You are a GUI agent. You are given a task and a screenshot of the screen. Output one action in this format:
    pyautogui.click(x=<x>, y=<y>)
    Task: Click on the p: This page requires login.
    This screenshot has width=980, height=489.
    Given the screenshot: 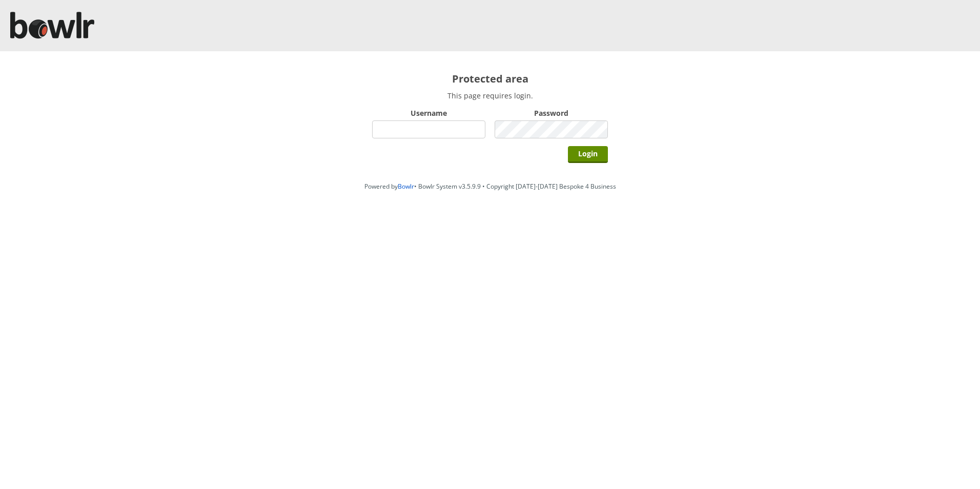 What is the action you would take?
    pyautogui.click(x=490, y=95)
    